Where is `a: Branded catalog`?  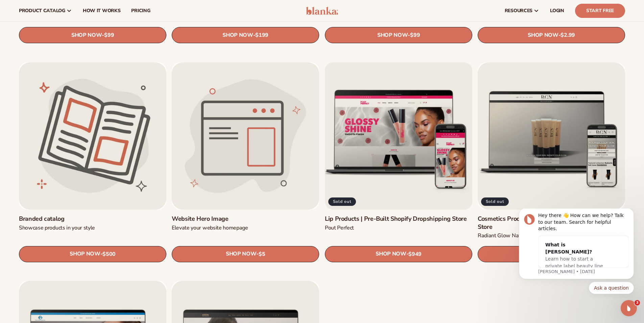 a: Branded catalog is located at coordinates (93, 219).